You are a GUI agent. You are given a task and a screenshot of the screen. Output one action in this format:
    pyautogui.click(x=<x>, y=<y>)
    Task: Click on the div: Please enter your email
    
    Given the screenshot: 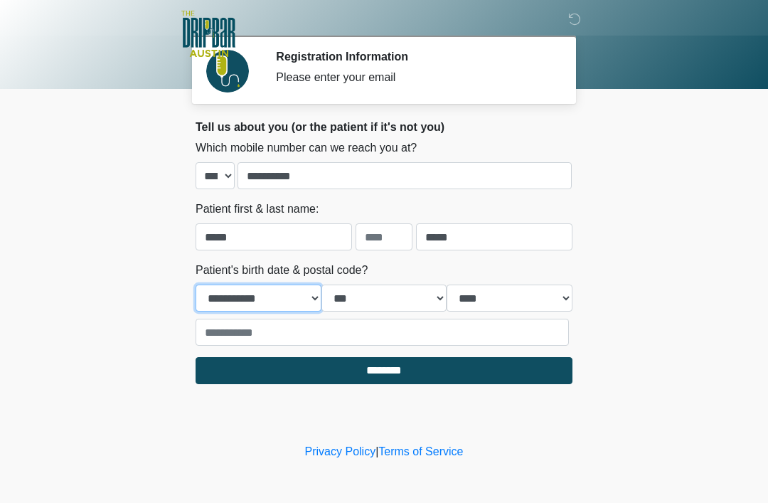 What is the action you would take?
    pyautogui.click(x=413, y=78)
    